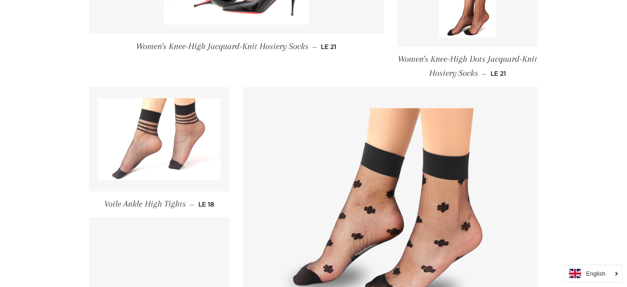 This screenshot has height=287, width=627. I want to click on span: Women's Knee-High Jacquard-Knit Hosiery Socks, so click(222, 46).